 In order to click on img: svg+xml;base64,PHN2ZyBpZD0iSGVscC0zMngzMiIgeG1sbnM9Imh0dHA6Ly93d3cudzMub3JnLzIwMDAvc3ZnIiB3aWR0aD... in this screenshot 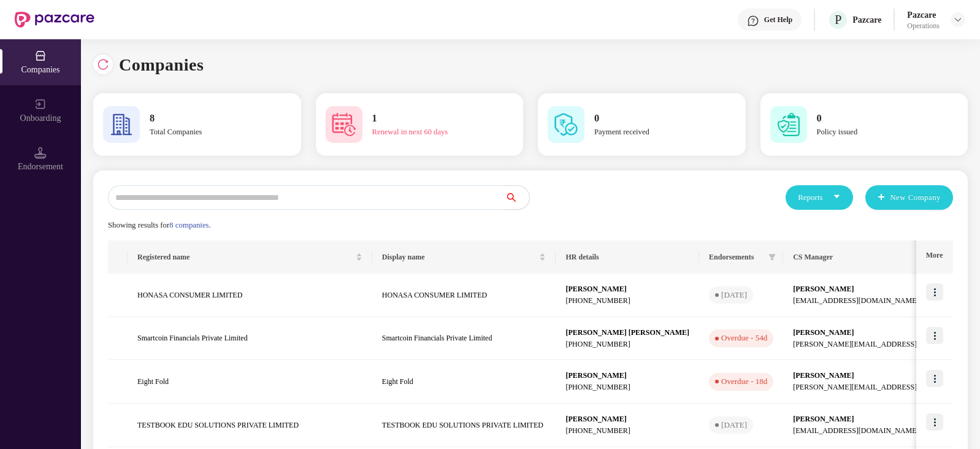, I will do `click(741, 21)`.